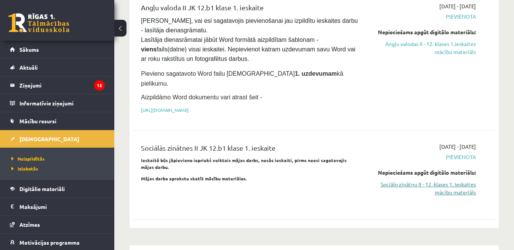 This screenshot has width=514, height=250. I want to click on span: Digitālie materiāli, so click(42, 189).